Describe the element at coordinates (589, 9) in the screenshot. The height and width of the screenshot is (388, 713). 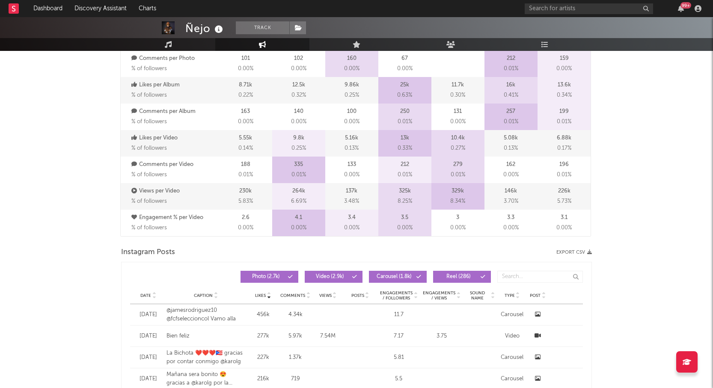
I see `input: Search for artists` at that location.